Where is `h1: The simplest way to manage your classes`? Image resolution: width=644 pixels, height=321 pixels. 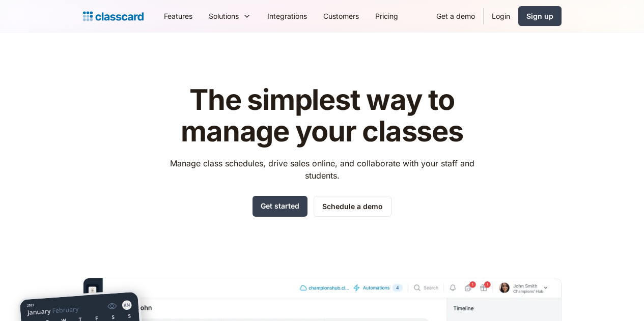 h1: The simplest way to manage your classes is located at coordinates (322, 115).